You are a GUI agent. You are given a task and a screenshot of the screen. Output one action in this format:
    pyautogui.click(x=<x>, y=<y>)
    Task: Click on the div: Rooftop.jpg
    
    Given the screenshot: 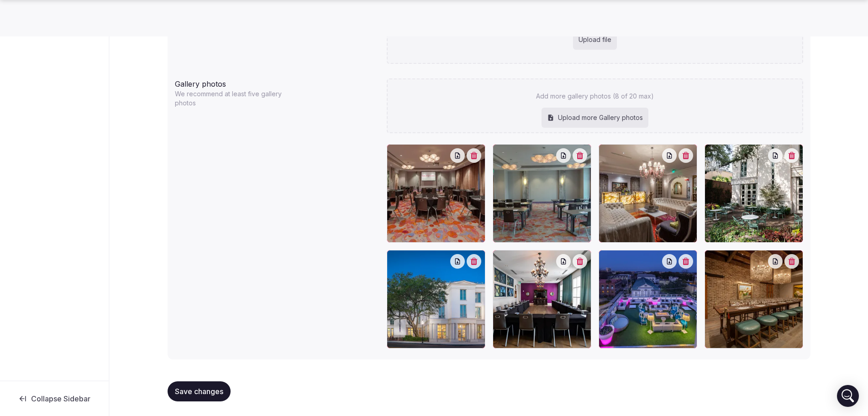 What is the action you would take?
    pyautogui.click(x=648, y=299)
    